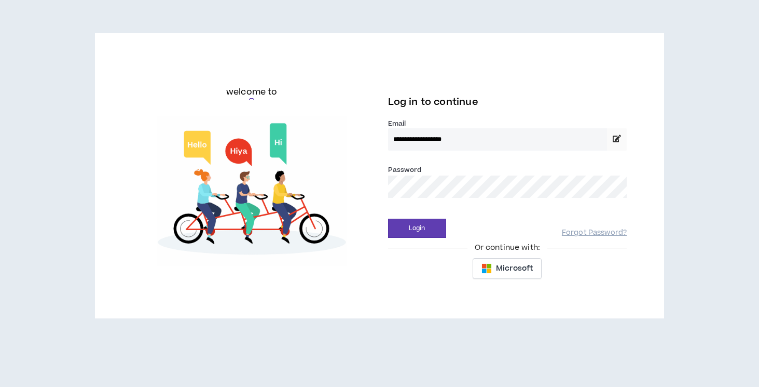 Image resolution: width=759 pixels, height=387 pixels. I want to click on label: Password, so click(405, 170).